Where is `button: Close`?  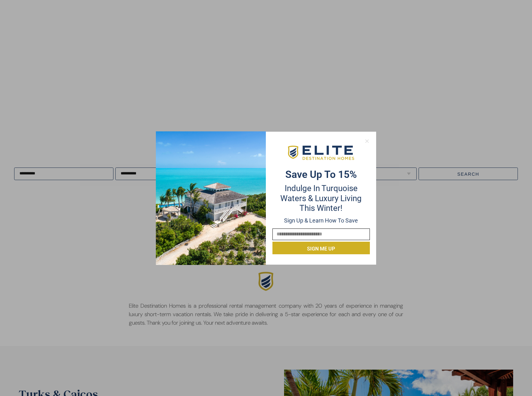
button: Close is located at coordinates (367, 141).